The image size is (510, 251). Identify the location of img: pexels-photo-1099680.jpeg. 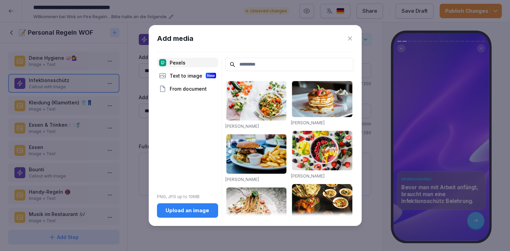
(322, 150).